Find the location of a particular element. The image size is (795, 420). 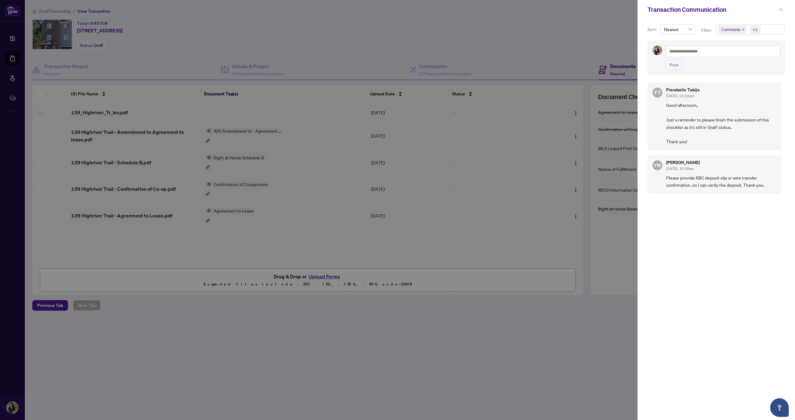

h5: Florabelle Tabije is located at coordinates (683, 90).